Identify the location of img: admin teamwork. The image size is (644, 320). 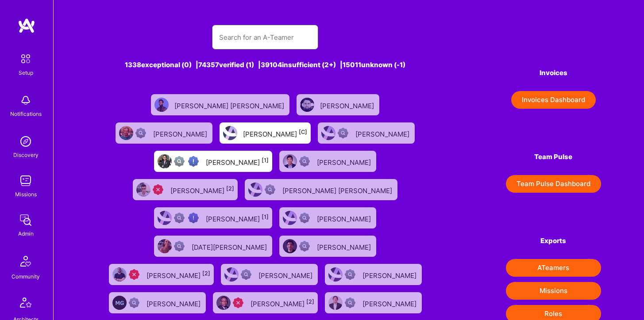
(26, 220).